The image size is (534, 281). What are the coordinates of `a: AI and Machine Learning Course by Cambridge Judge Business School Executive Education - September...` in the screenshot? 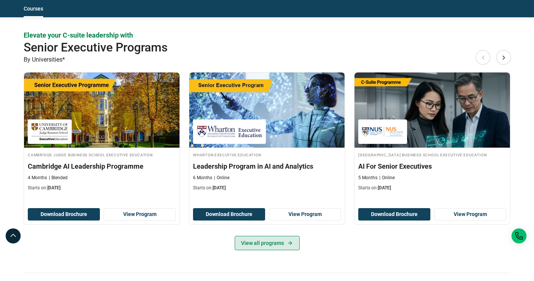 It's located at (102, 134).